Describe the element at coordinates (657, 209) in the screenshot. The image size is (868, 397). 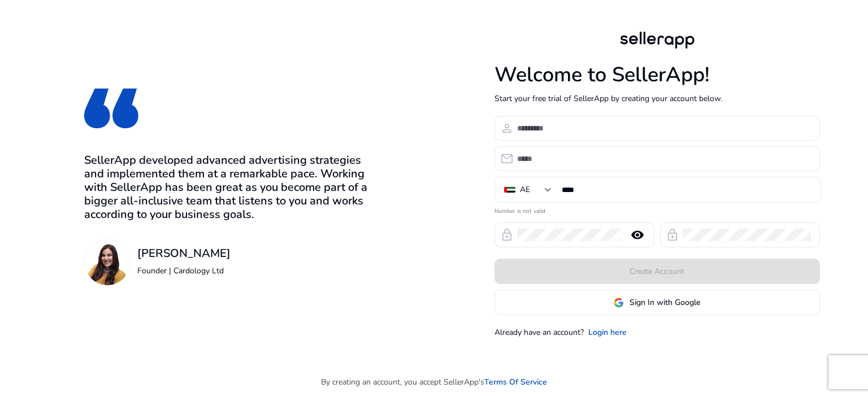
I see `mat-error: Number is not valid` at that location.